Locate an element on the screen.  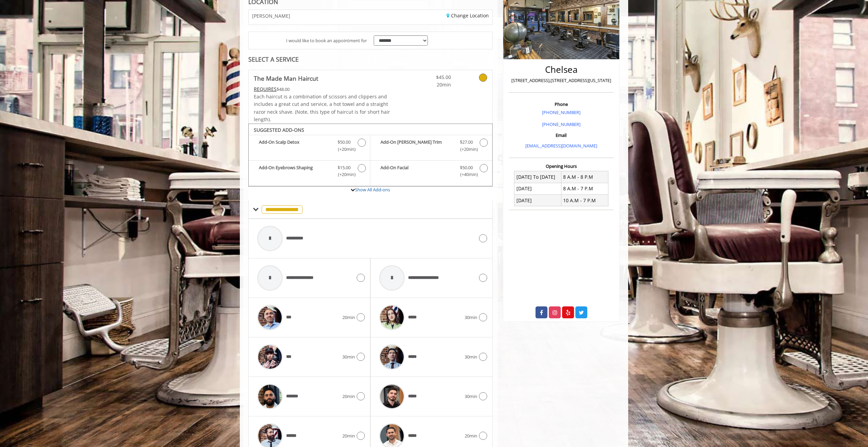
td: 10 A.M - 7 P.M is located at coordinates (585, 200).